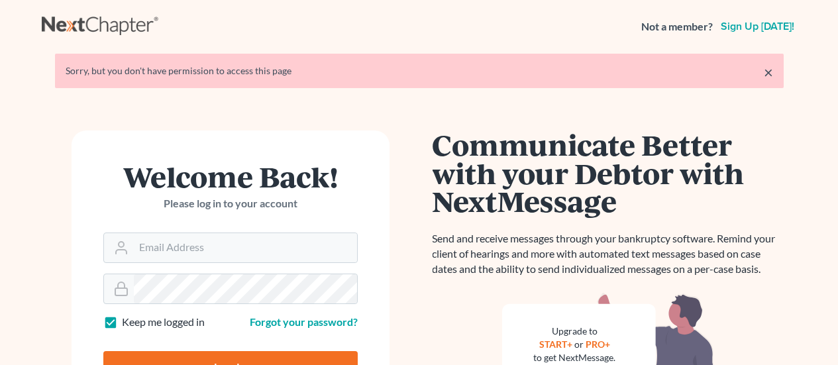 Image resolution: width=838 pixels, height=365 pixels. I want to click on h1: Communicate Better with your Debtor with NextMessage, so click(608, 173).